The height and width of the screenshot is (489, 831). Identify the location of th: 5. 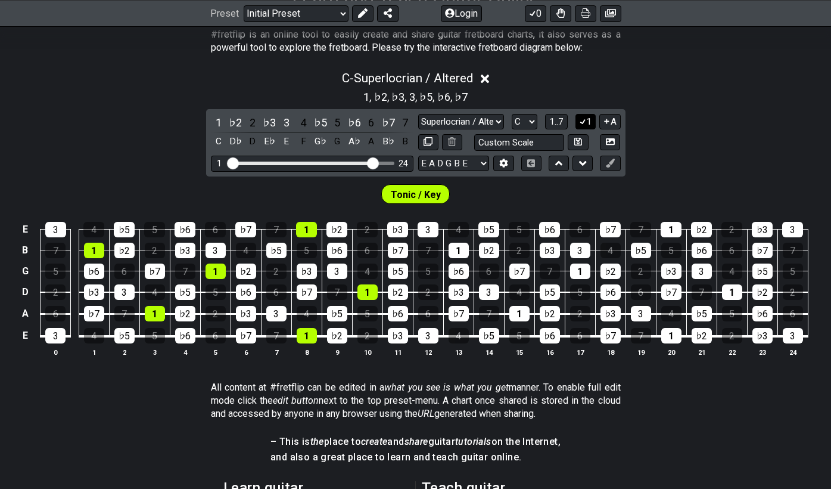
(215, 352).